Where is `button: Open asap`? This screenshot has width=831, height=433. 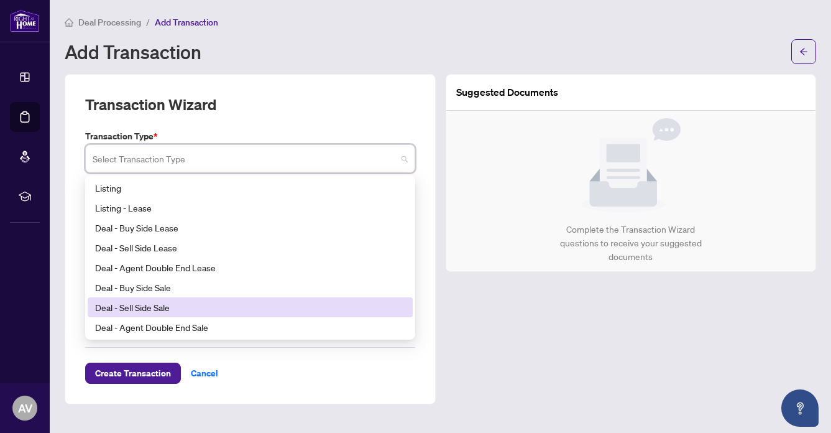 button: Open asap is located at coordinates (800, 408).